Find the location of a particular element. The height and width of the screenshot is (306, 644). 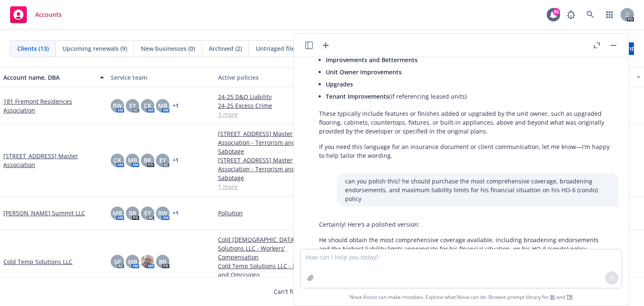

div: Service team is located at coordinates (161, 77).